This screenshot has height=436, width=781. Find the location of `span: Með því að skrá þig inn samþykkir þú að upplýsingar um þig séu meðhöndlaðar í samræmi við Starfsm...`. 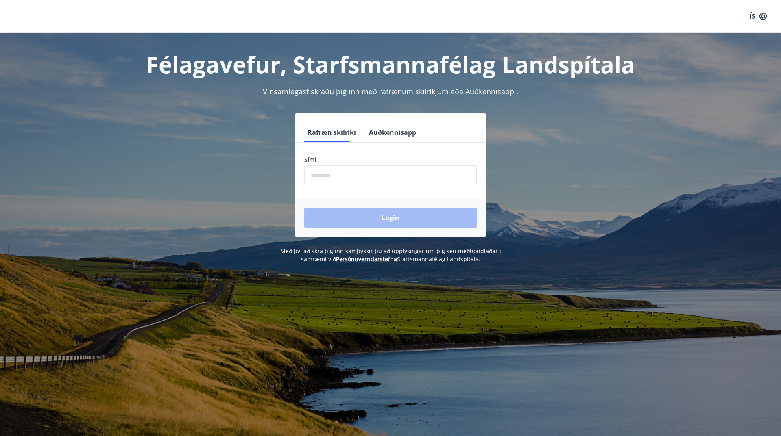

span: Með því að skrá þig inn samþykkir þú að upplýsingar um þig séu meðhöndlaðar í samræmi við Starfsm... is located at coordinates (390, 255).